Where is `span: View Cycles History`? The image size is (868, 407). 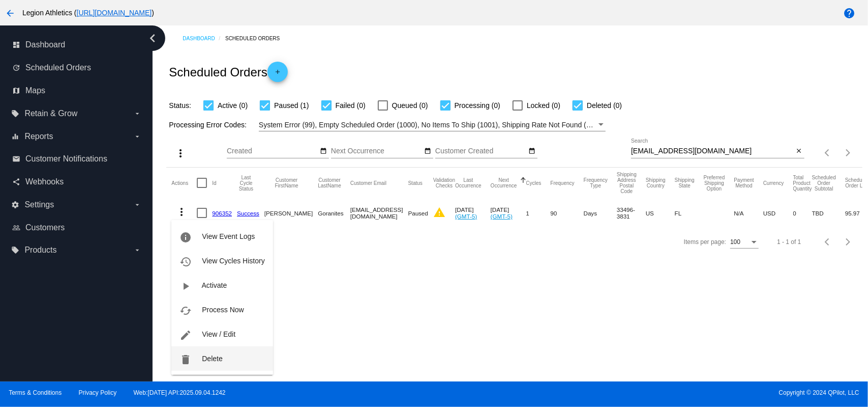
span: View Cycles History is located at coordinates (233, 261).